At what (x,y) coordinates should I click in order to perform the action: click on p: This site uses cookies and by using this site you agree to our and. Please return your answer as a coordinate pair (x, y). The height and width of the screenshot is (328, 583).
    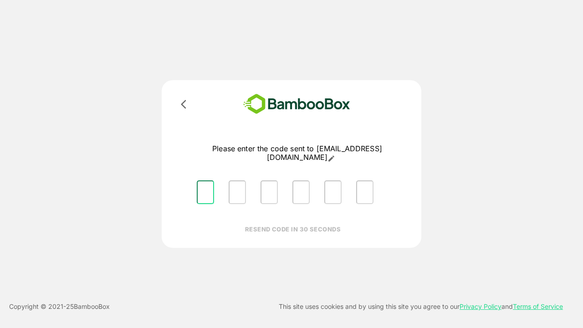
    Looking at the image, I should click on (421, 306).